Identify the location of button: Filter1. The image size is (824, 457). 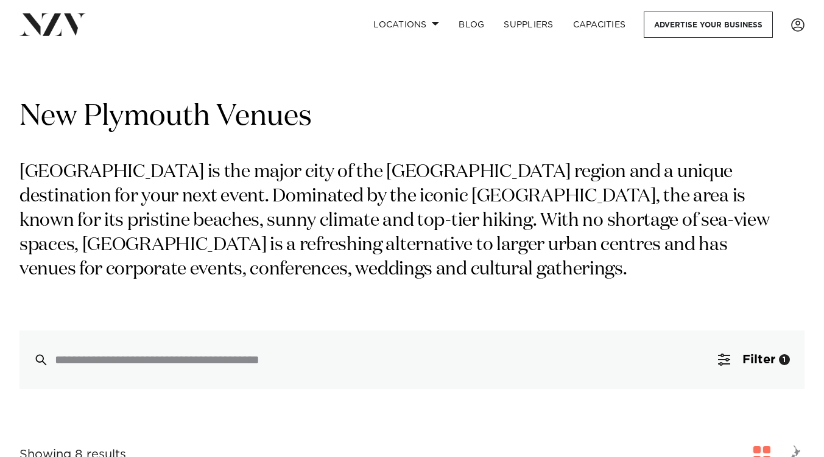
(754, 360).